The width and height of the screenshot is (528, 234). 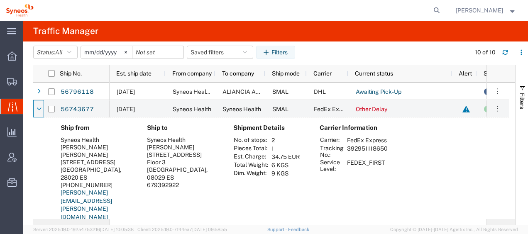 I want to click on th: Tracking No.:, so click(x=331, y=151).